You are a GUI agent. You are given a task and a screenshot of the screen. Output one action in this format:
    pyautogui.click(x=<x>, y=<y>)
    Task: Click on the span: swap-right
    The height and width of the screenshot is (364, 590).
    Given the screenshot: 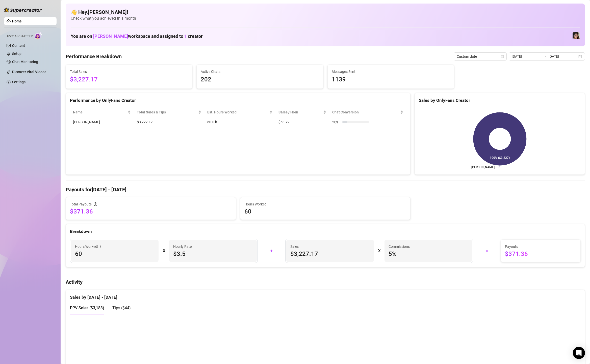 What is the action you would take?
    pyautogui.click(x=544, y=57)
    